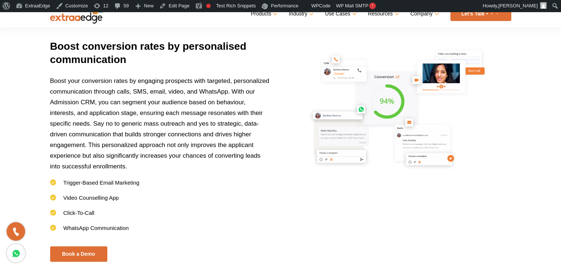 The height and width of the screenshot is (269, 561). I want to click on li: Video Counselling App, so click(161, 202).